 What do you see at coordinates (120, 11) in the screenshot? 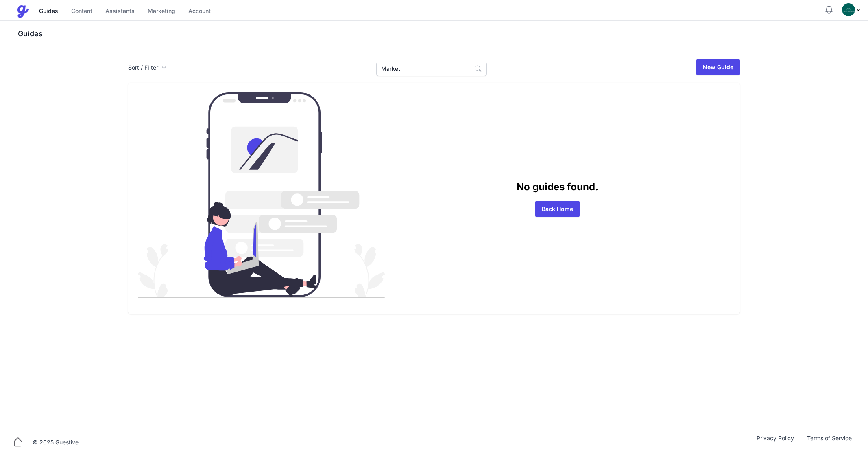
I see `a: Assistants` at bounding box center [120, 11].